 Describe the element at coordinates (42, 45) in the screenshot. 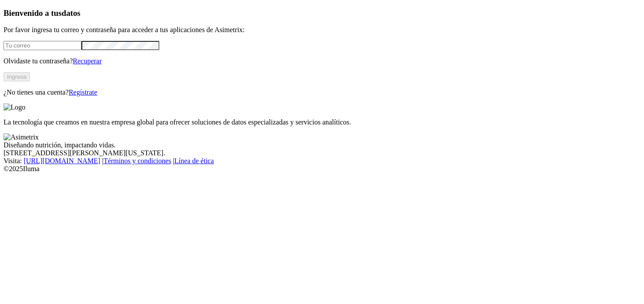

I see `input: Tu correo` at that location.